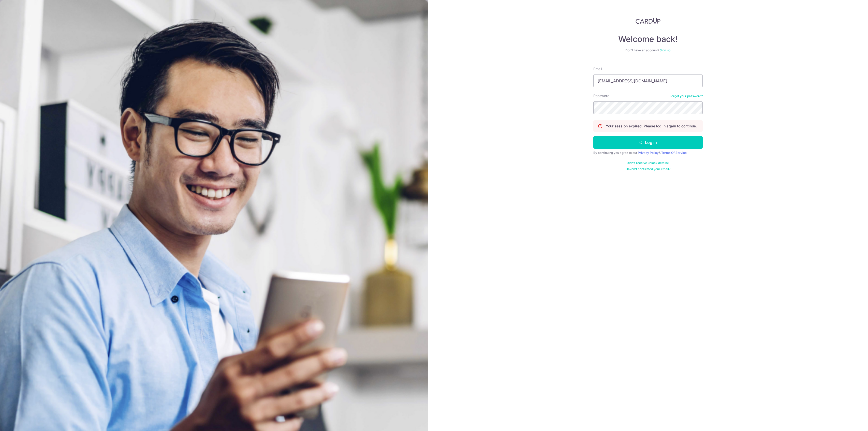 This screenshot has width=868, height=431. What do you see at coordinates (648, 169) in the screenshot?
I see `a: Haven't confirmed your email?` at bounding box center [648, 169].